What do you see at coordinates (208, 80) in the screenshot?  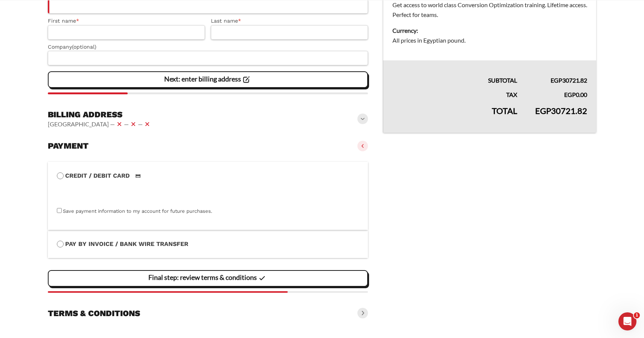 I see `vaadin-button: Next: enter billing address` at bounding box center [208, 80].